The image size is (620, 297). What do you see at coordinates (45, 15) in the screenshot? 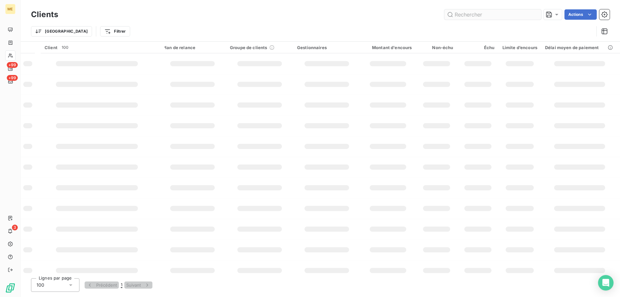
I see `h3: Clients` at bounding box center [45, 15].